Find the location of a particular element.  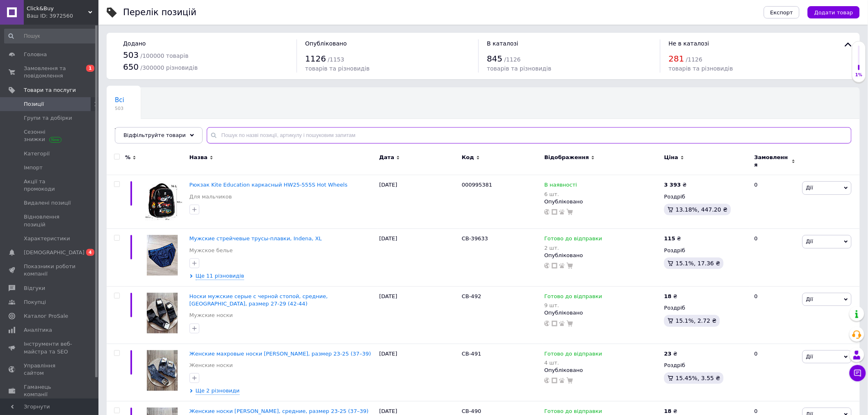

b: 115 is located at coordinates (669, 238).